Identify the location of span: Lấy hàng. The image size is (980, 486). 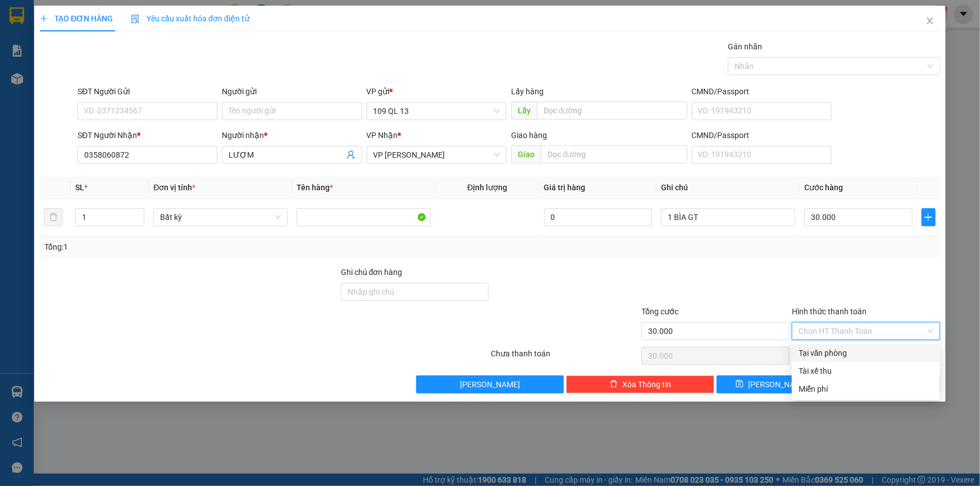
(527, 91).